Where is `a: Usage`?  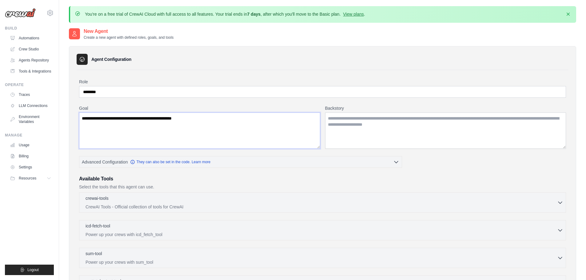
a: Usage is located at coordinates (30, 145).